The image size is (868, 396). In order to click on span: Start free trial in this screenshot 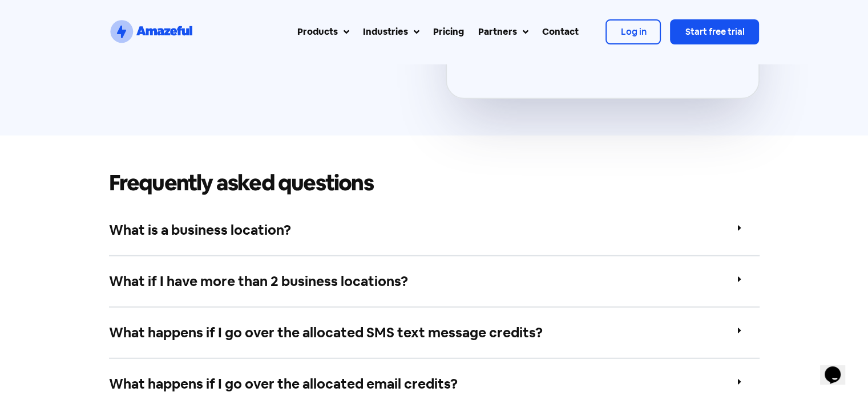, I will do `click(714, 31)`.